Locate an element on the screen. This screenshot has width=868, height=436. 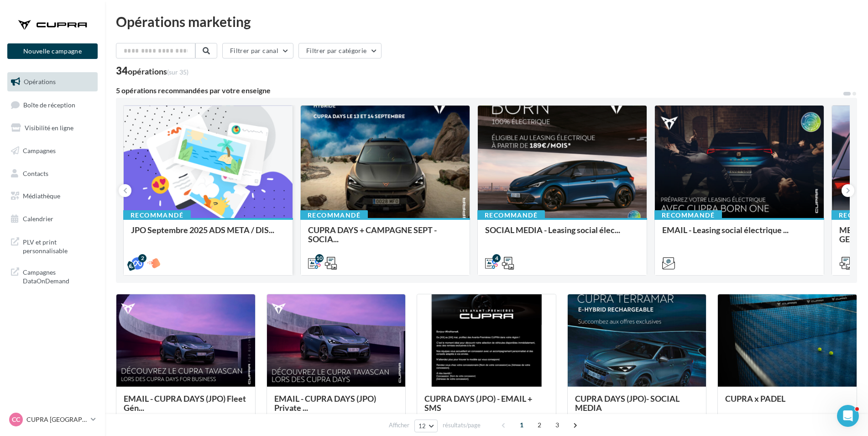
span: Campagnes is located at coordinates (39, 150).